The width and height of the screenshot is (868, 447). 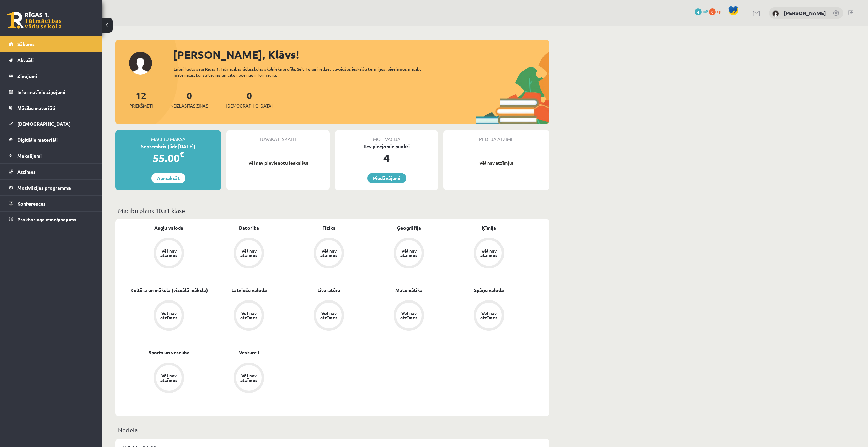 What do you see at coordinates (332, 430) in the screenshot?
I see `p: Nedēļa` at bounding box center [332, 430].